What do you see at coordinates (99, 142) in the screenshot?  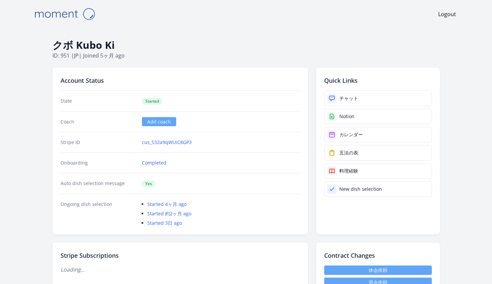 I see `dt: Stripe ID` at bounding box center [99, 142].